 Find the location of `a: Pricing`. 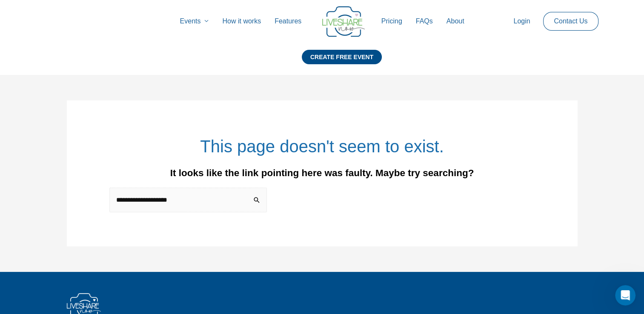

a: Pricing is located at coordinates (392, 21).